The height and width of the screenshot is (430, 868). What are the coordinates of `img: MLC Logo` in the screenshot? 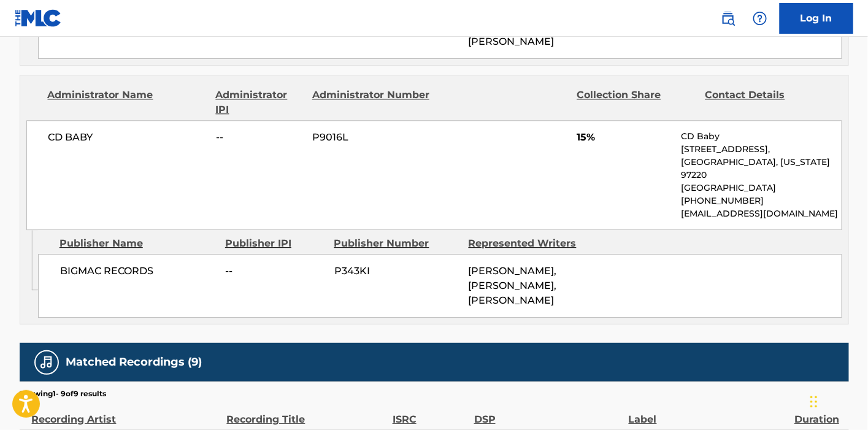 It's located at (38, 18).